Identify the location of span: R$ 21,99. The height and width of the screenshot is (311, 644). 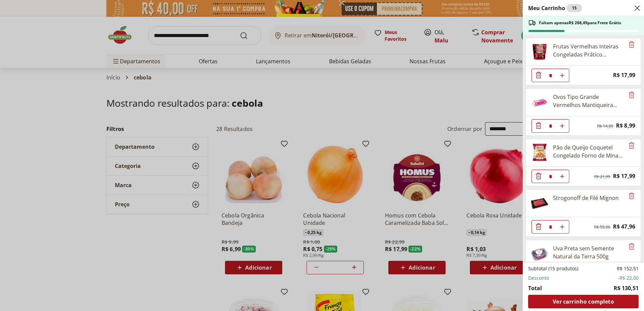
(602, 177).